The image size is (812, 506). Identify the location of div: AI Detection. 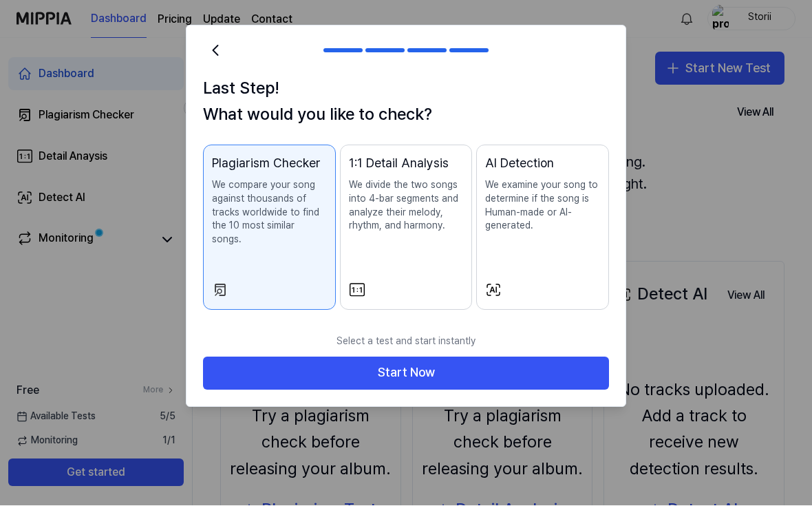
(542, 164).